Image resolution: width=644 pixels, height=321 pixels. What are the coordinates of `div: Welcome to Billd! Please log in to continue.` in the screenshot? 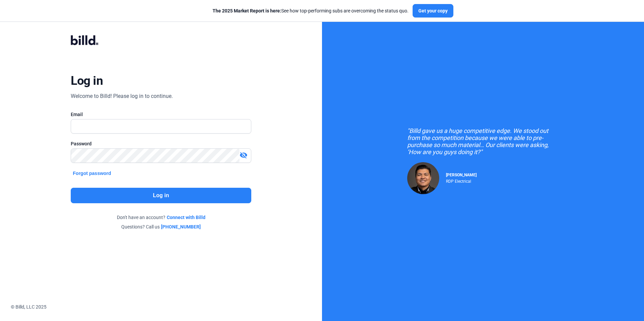 It's located at (122, 96).